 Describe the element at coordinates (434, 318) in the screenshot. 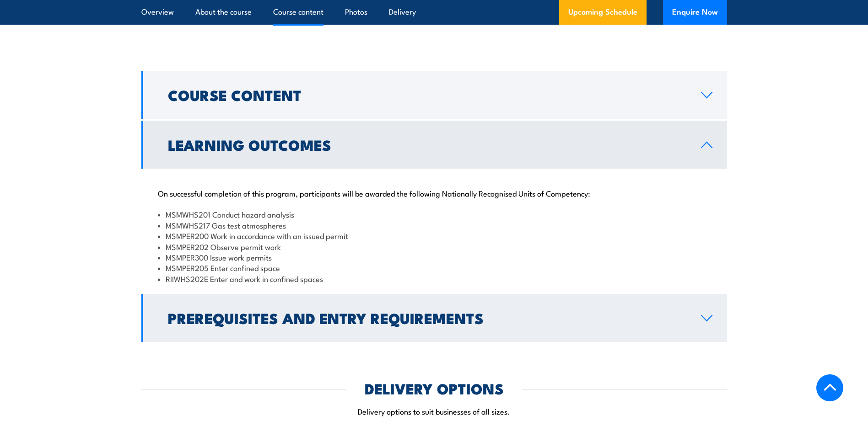

I see `a: Prerequisites and Entry Requirements` at that location.